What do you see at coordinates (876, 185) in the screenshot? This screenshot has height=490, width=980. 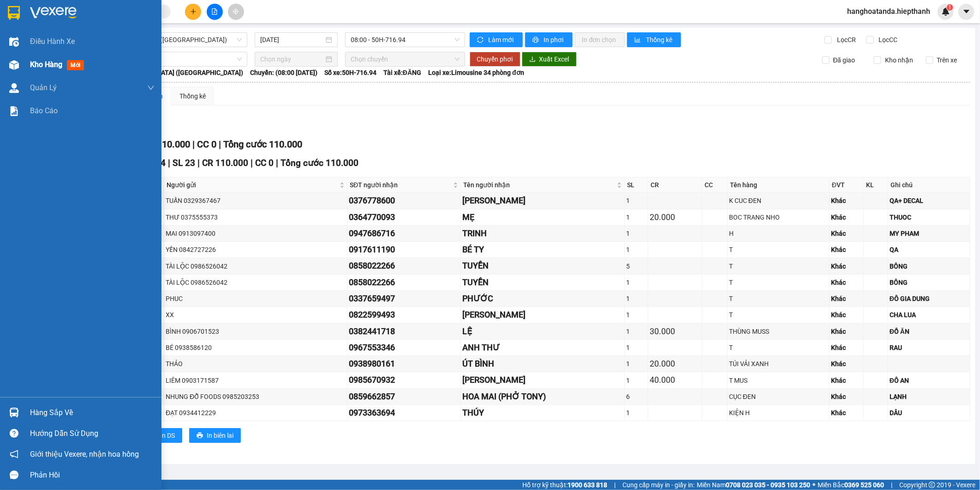 I see `th: KL` at bounding box center [876, 185].